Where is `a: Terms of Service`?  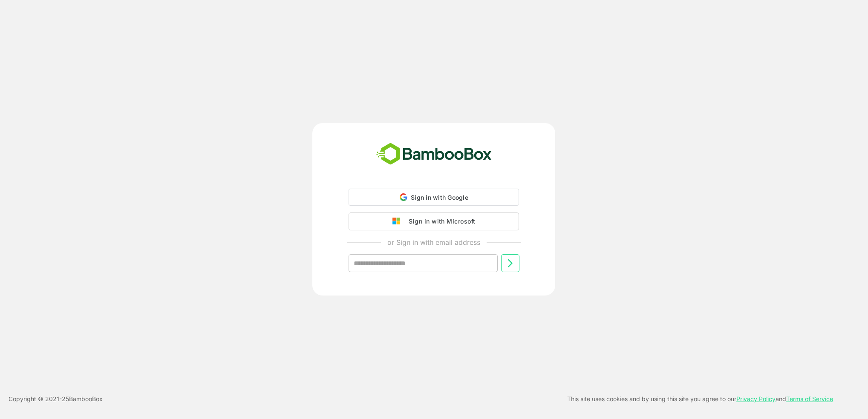
a: Terms of Service is located at coordinates (809, 398).